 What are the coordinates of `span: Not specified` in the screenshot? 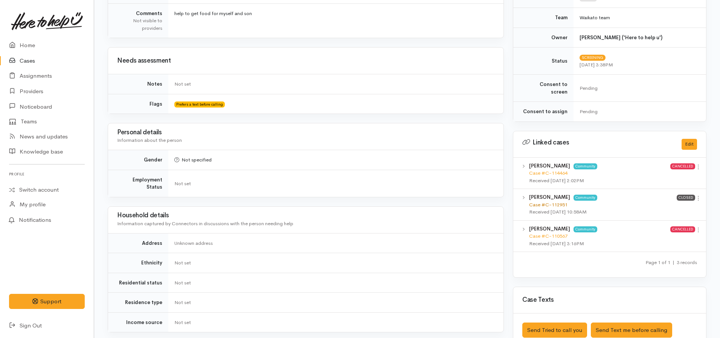 It's located at (193, 159).